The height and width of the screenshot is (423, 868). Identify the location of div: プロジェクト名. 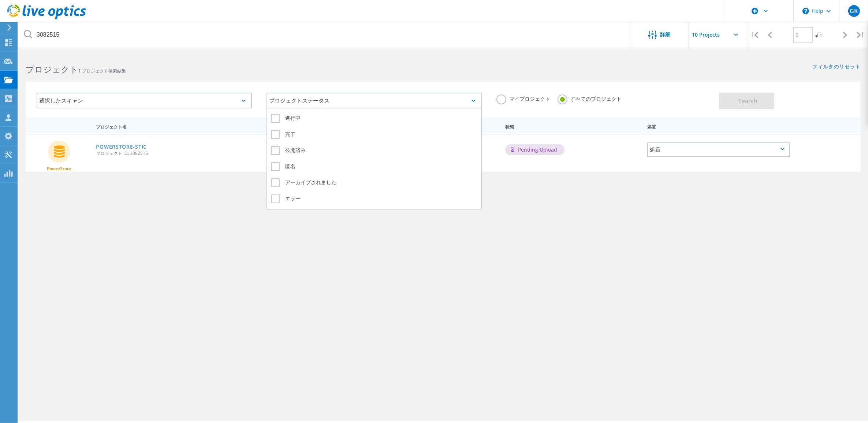
(184, 126).